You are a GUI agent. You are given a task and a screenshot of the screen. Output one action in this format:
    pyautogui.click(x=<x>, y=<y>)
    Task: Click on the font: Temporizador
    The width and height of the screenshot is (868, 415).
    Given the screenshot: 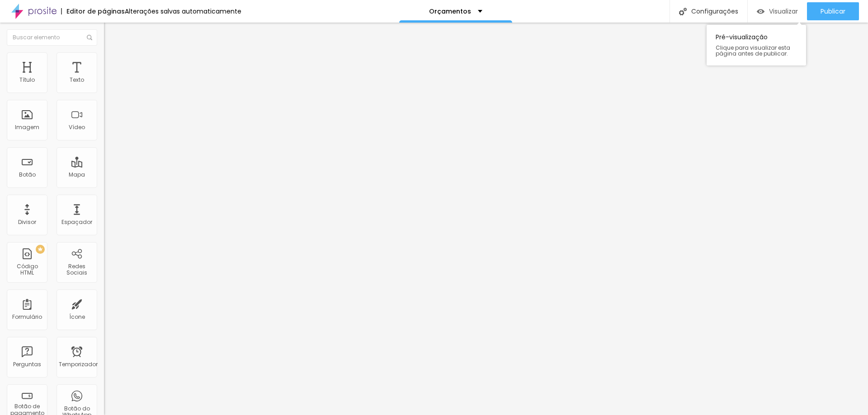 What is the action you would take?
    pyautogui.click(x=78, y=364)
    